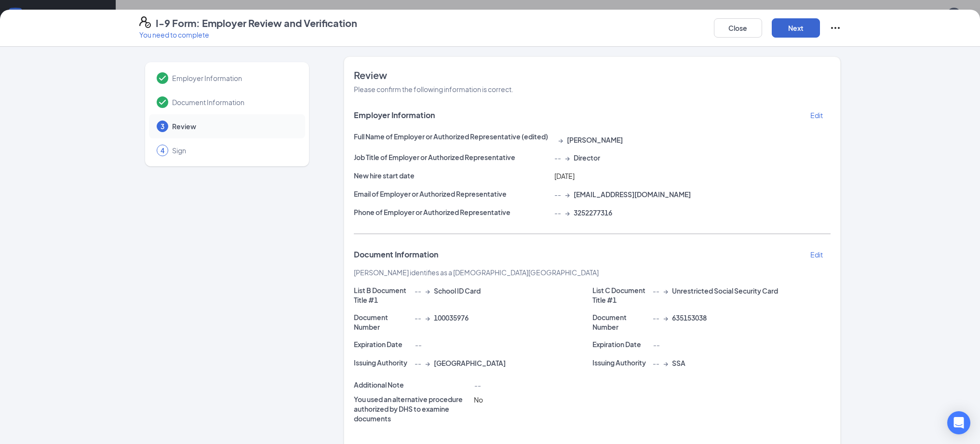  What do you see at coordinates (679, 363) in the screenshot?
I see `span: SSA` at bounding box center [679, 363].